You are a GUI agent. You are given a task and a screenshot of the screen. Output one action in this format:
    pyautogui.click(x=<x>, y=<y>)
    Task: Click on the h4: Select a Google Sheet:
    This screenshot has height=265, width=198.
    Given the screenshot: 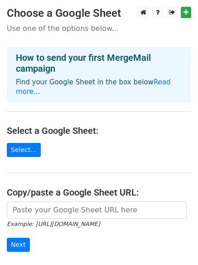 What is the action you would take?
    pyautogui.click(x=99, y=131)
    